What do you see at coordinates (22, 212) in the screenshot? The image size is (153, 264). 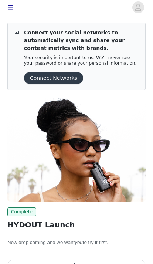 I see `span: Complete` at bounding box center [22, 212].